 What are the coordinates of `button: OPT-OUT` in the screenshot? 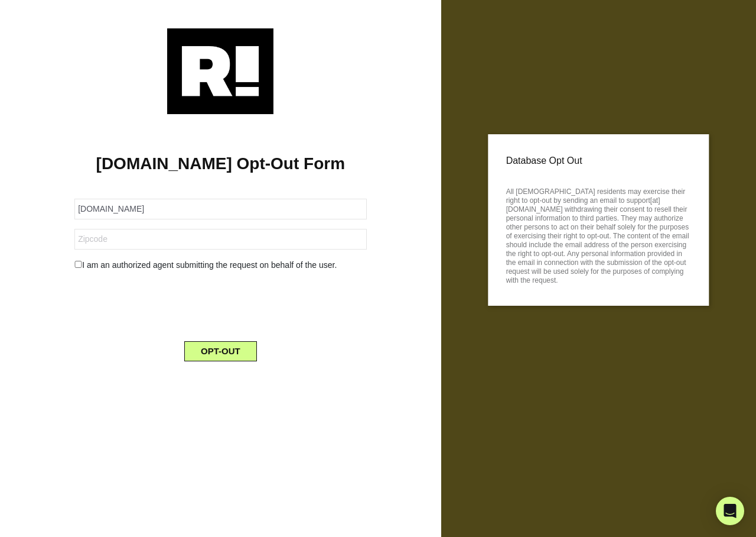 It's located at (220, 351).